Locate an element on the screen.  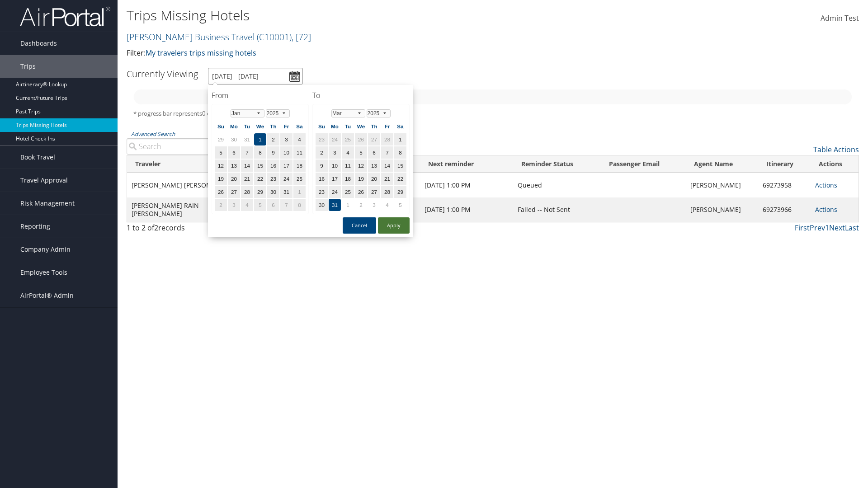
td: Queued is located at coordinates (557, 185).